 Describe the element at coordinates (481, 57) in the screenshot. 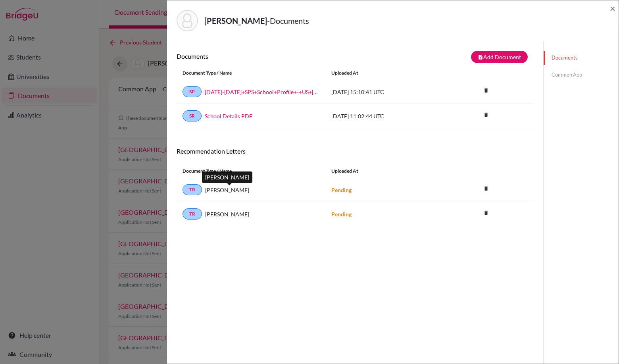

I see `i: note_add` at that location.